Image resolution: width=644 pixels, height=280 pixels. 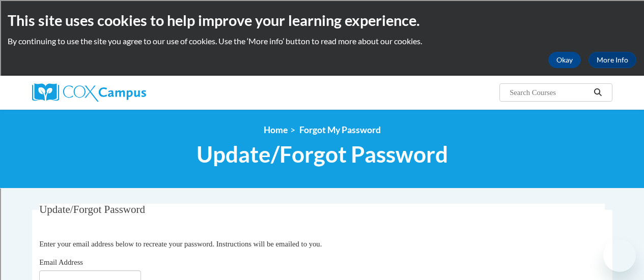 What do you see at coordinates (89, 93) in the screenshot?
I see `img: Cox Campus` at bounding box center [89, 93].